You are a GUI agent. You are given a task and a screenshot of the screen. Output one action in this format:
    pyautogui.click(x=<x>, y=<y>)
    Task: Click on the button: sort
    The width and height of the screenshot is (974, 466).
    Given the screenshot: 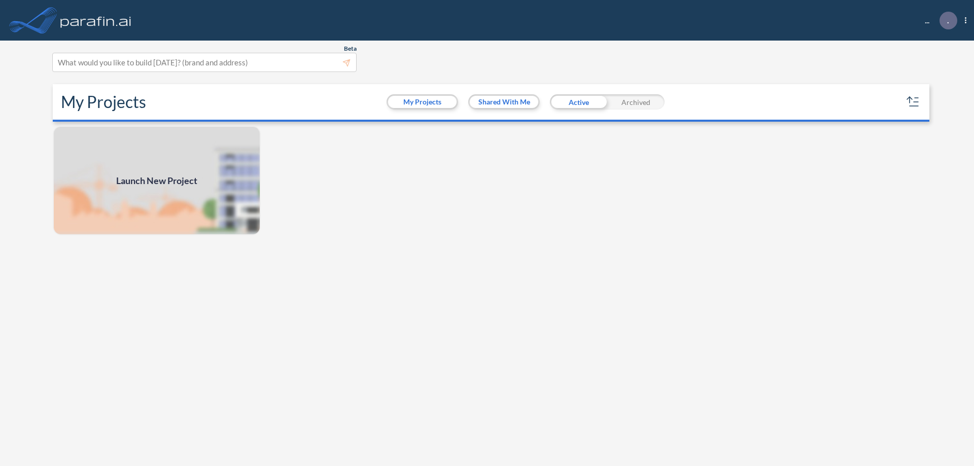 What is the action you would take?
    pyautogui.click(x=913, y=102)
    